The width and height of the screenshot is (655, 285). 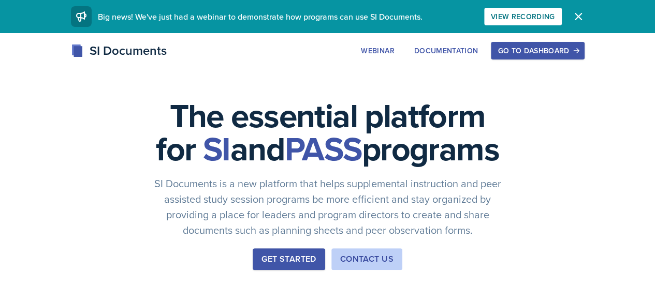 I want to click on div: Documentation, so click(x=446, y=51).